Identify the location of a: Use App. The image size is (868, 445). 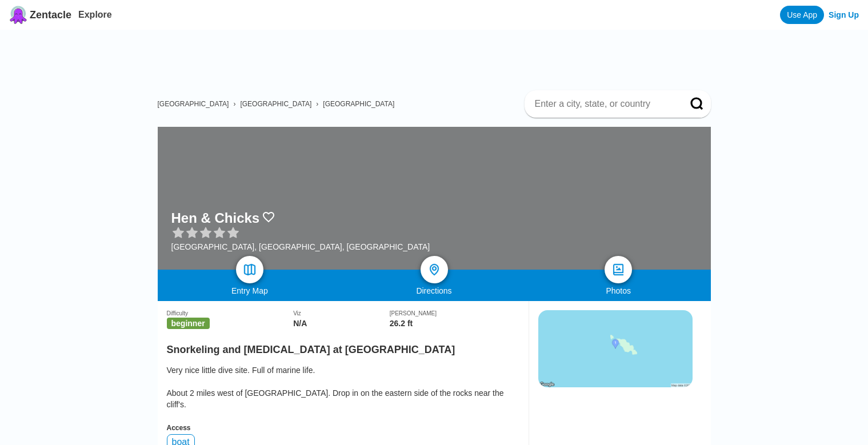
(802, 15).